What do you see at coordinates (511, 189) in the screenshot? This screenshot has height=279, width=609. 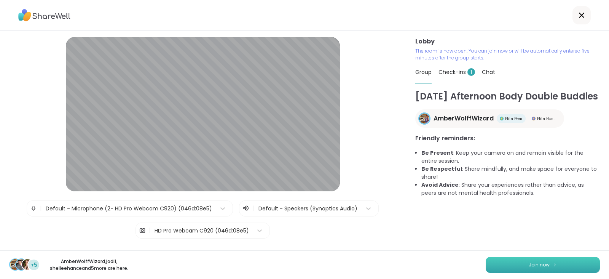 I see `li: : Share your experiences rather than advice, as peers are not mental health professionals.` at bounding box center [511, 189].